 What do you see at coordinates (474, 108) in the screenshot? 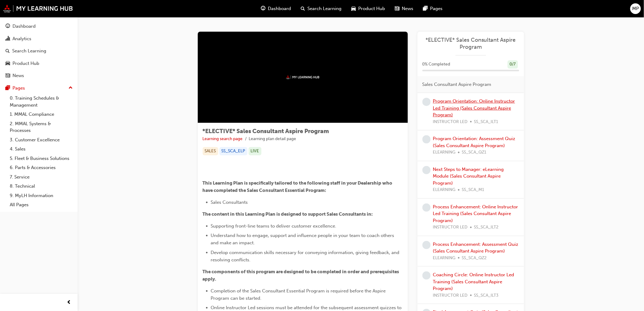
I see `a: Program Orientation: Online Instructor Led Training (Sales Consultant Aspire Program)` at bounding box center [474, 108].